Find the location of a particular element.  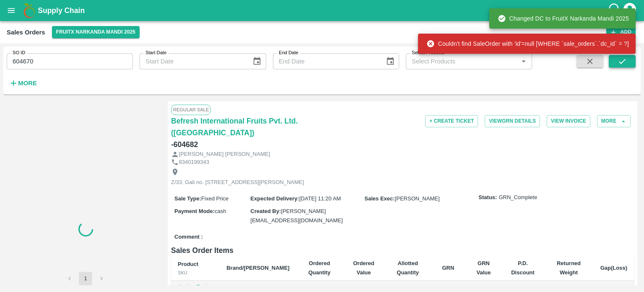

h6: Sales Order Items is located at coordinates (403, 250).